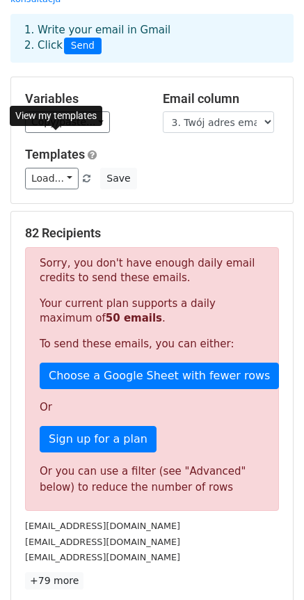 The image size is (304, 600). Describe the element at coordinates (152, 407) in the screenshot. I see `p: Or` at that location.